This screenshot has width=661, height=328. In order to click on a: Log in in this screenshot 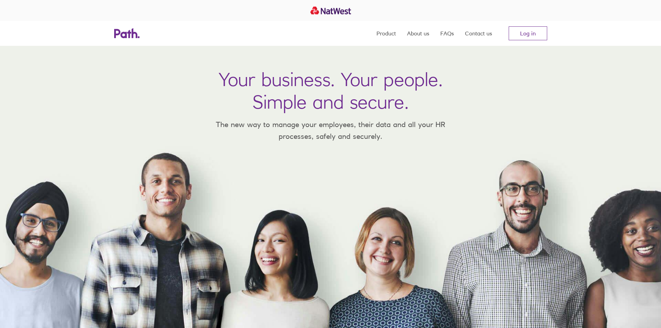, I will do `click(528, 33)`.